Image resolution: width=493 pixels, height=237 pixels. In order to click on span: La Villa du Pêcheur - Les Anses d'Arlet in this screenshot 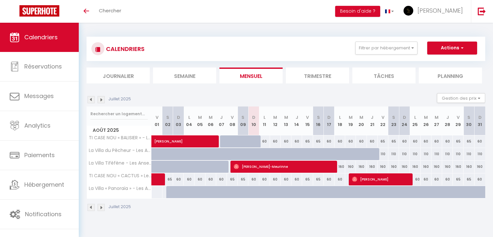, I will do `click(120, 150)`.